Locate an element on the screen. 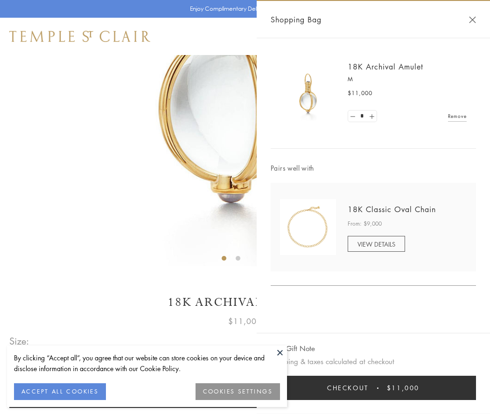 This screenshot has width=490, height=414. button: ACCEPT ALL COOKIES is located at coordinates (60, 392).